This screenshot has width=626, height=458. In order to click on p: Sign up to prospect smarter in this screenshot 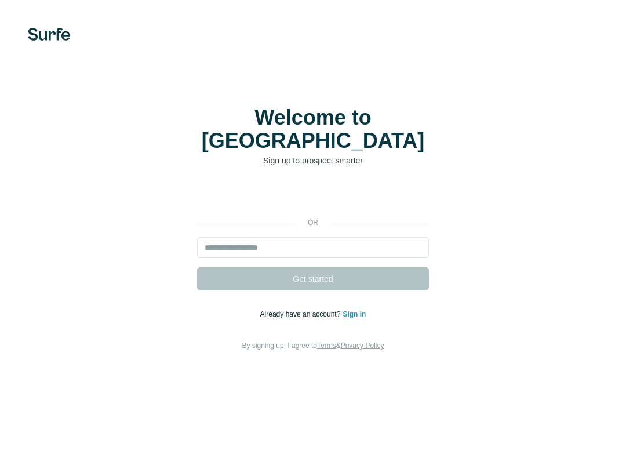, I will do `click(313, 160)`.